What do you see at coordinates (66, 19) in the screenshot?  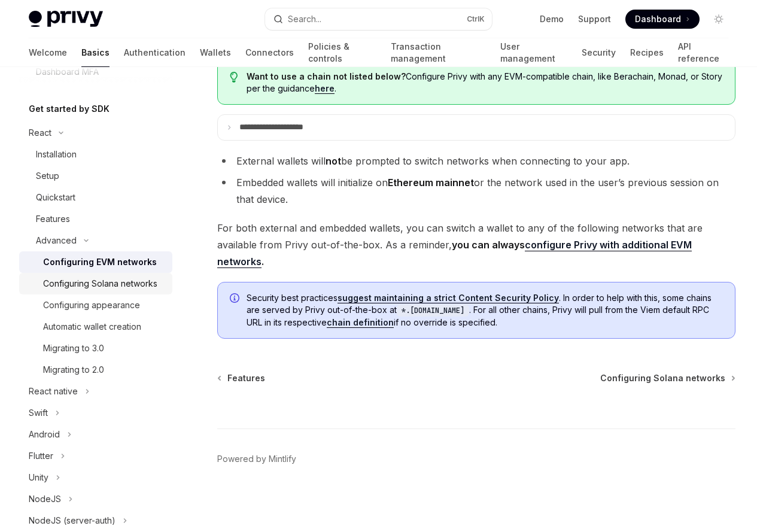 I see `img: light logo` at bounding box center [66, 19].